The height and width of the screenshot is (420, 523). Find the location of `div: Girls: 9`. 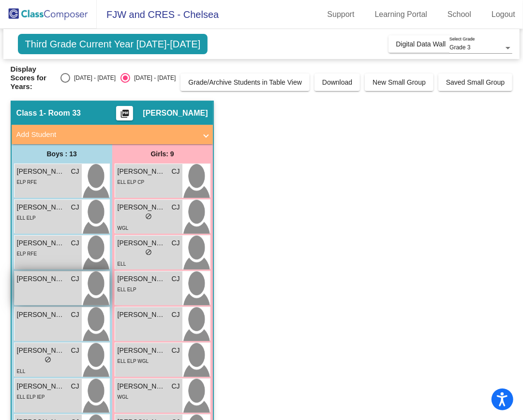

div: Girls: 9 is located at coordinates (163, 154).